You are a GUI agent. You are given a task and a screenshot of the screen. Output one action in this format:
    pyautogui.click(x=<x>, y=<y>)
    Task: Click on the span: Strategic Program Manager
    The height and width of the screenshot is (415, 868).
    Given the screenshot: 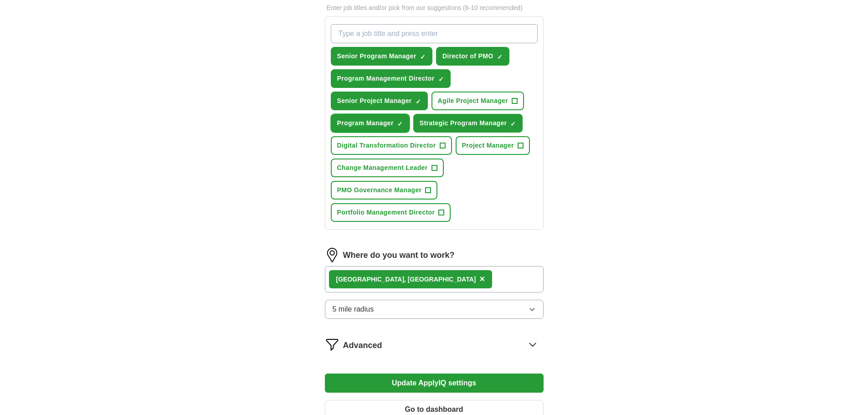 What is the action you would take?
    pyautogui.click(x=464, y=123)
    